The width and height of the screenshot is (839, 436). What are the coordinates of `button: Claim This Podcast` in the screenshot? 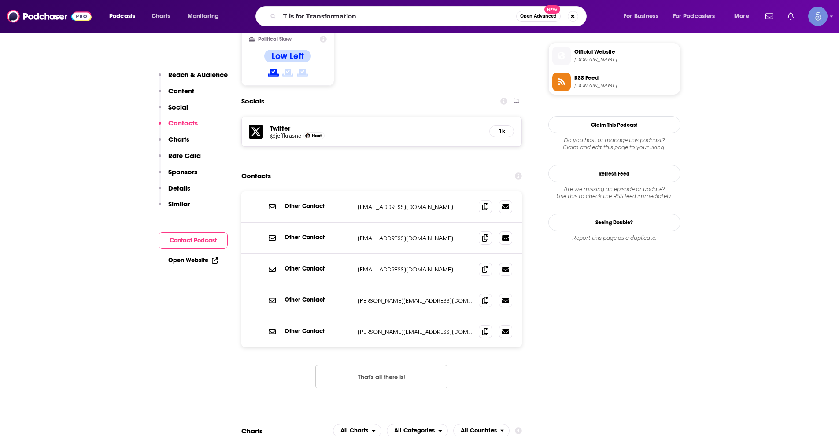 It's located at (614, 125).